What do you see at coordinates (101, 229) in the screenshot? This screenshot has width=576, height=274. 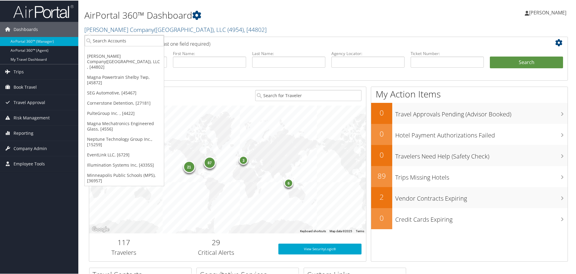 I see `a: Open this area in Google Maps (opens a new window)` at bounding box center [101, 229].